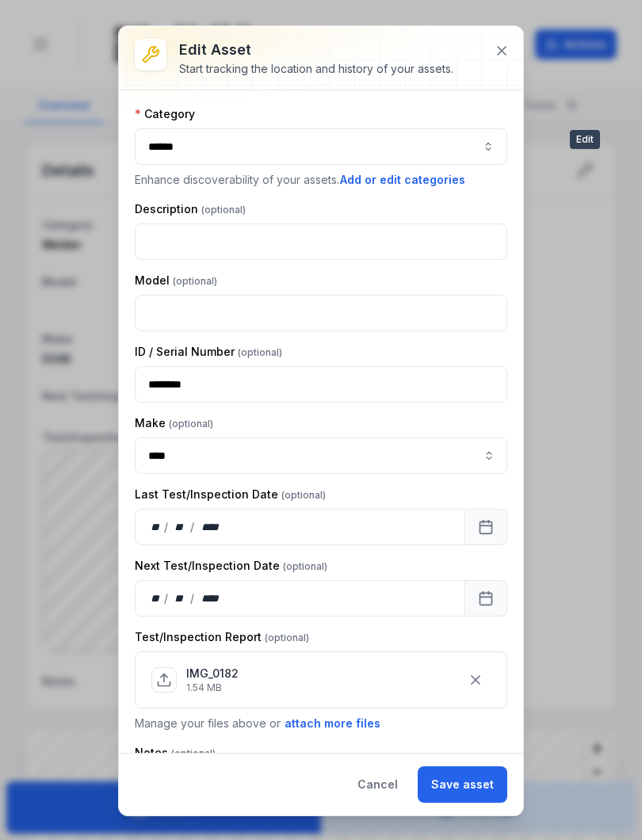  What do you see at coordinates (165, 114) in the screenshot?
I see `label: Category` at bounding box center [165, 114].